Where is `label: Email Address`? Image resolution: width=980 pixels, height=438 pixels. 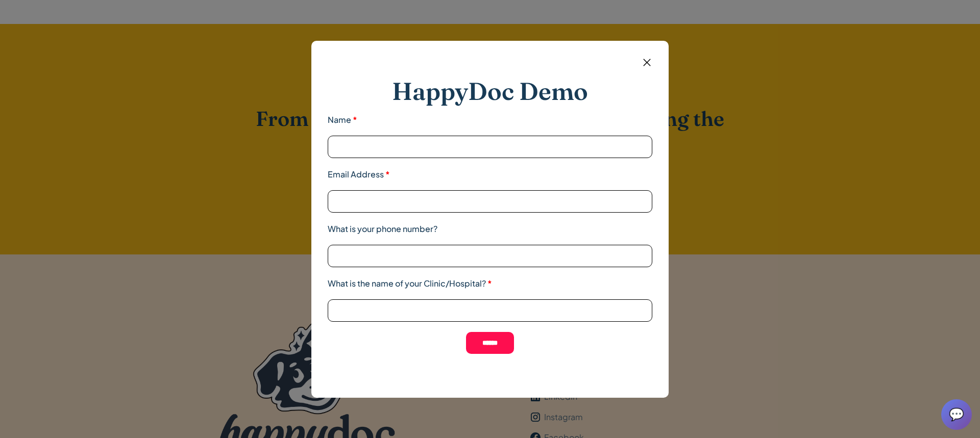 label: Email Address is located at coordinates (490, 175).